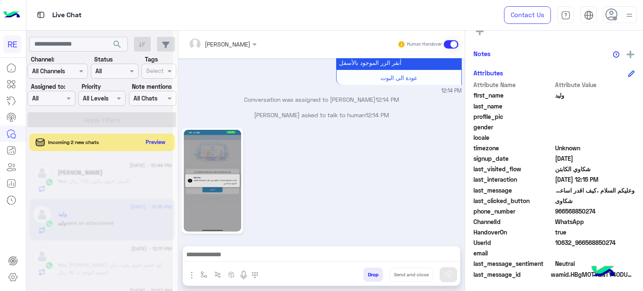 This screenshot has width=643, height=291. I want to click on span: last_message, so click(513, 190).